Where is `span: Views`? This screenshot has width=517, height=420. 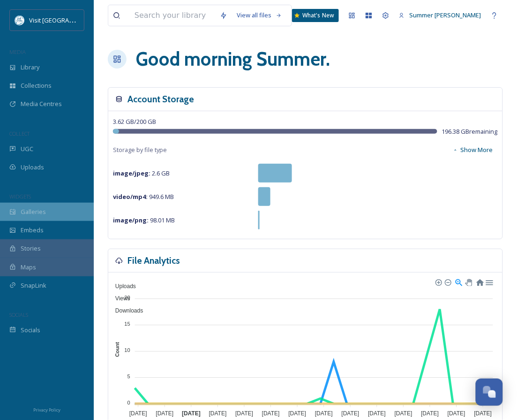 span: Views is located at coordinates (119, 298).